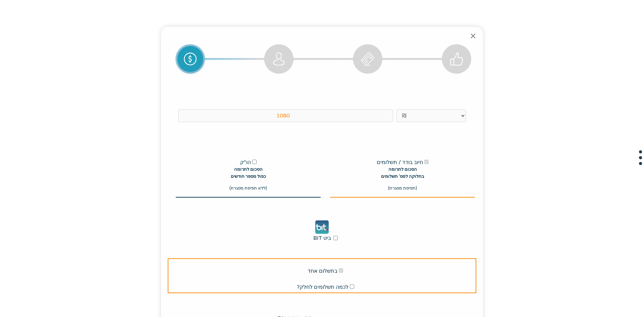 Image resolution: width=644 pixels, height=317 pixels. What do you see at coordinates (323, 287) in the screenshot?
I see `label: לכמה תשלומים לחלק?` at bounding box center [323, 287].